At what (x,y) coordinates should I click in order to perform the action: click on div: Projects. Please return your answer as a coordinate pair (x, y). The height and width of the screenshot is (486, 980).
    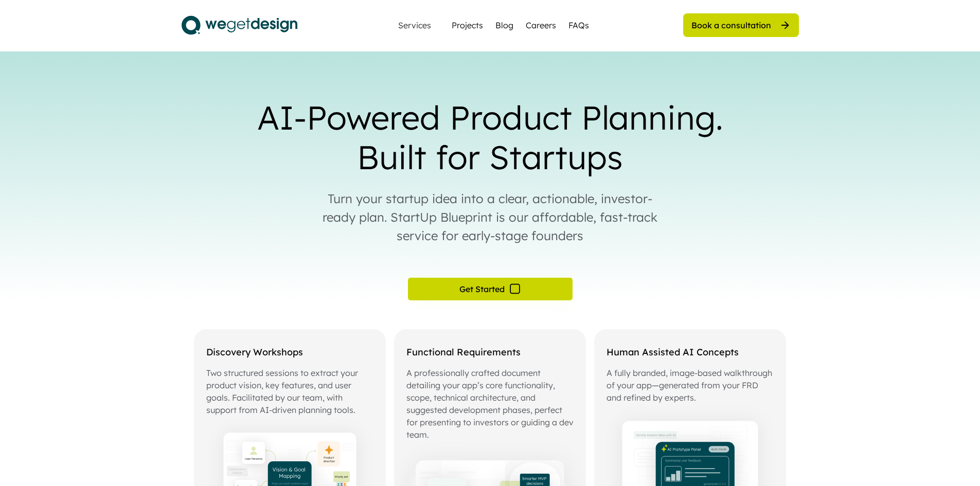
    Looking at the image, I should click on (467, 26).